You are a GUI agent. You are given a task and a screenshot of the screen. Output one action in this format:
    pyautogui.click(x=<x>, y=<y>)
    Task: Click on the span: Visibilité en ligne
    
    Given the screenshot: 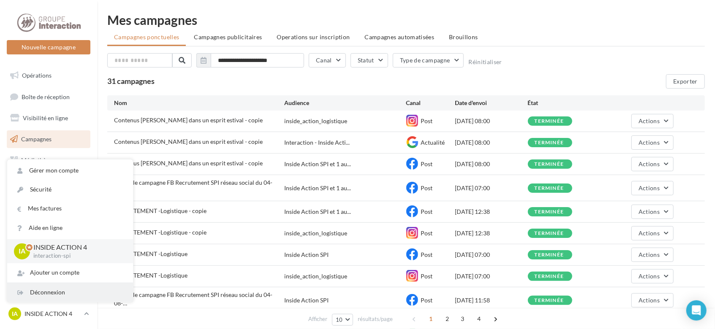 What is the action you would take?
    pyautogui.click(x=45, y=118)
    